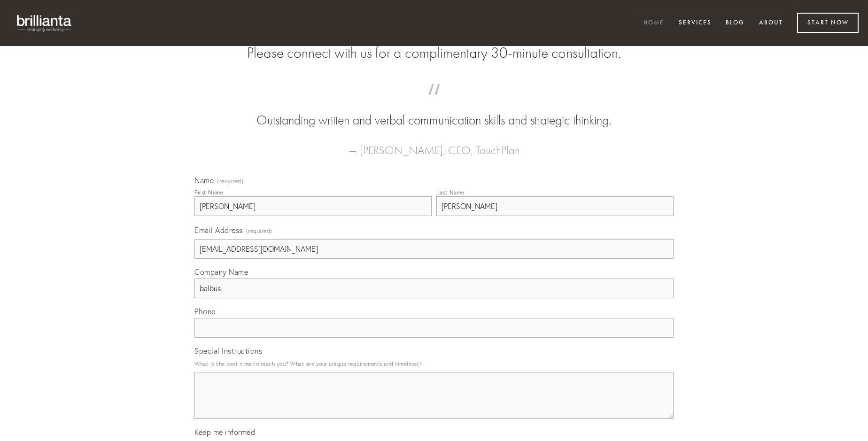  Describe the element at coordinates (434, 111) in the screenshot. I see `blockquote: Outstanding written and verbal communication skills and strategic thinking.` at that location.